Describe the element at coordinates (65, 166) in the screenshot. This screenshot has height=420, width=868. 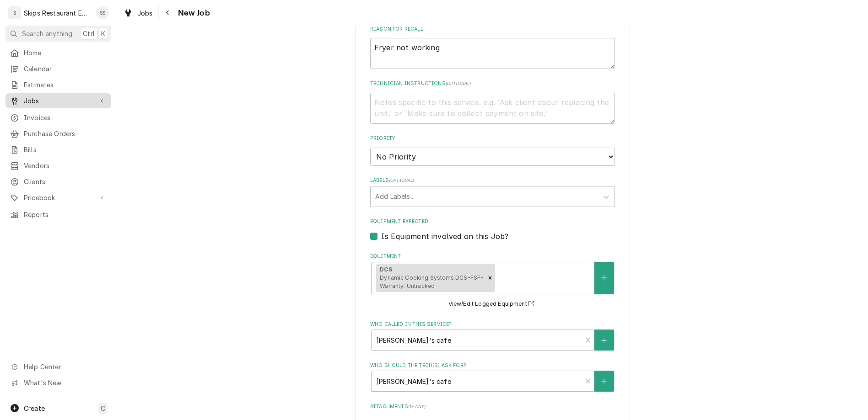
I see `span: Vendors` at that location.